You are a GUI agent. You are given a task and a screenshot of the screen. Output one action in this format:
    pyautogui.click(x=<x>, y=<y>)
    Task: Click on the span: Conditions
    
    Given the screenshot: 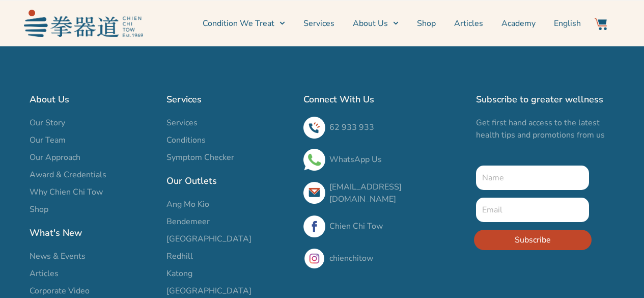 What is the action you would take?
    pyautogui.click(x=186, y=140)
    